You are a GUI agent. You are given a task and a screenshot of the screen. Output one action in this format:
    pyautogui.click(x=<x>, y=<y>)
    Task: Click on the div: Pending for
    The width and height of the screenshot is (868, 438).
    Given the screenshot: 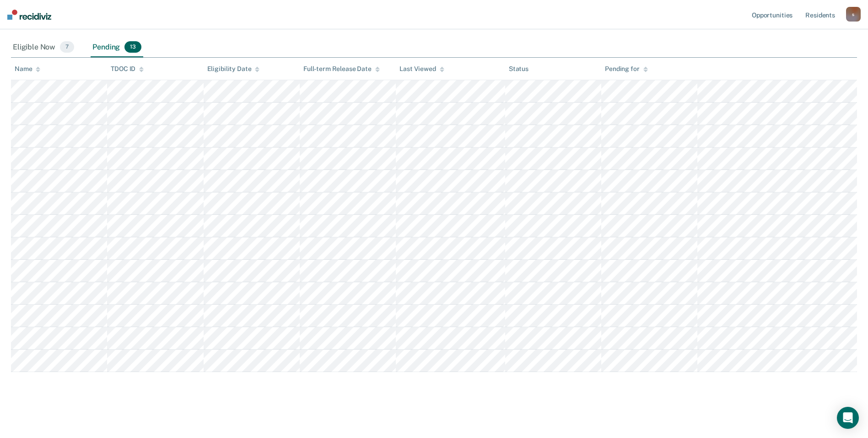 What is the action you would take?
    pyautogui.click(x=626, y=69)
    